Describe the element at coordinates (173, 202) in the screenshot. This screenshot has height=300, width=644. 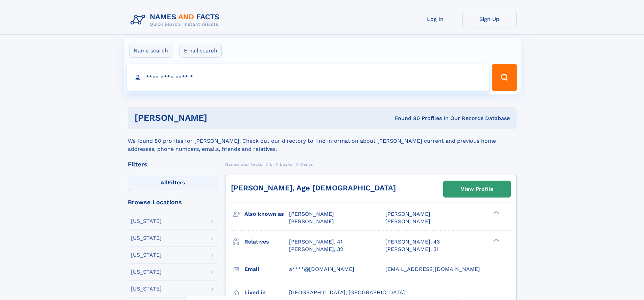
I see `div: Browse Locations` at that location.